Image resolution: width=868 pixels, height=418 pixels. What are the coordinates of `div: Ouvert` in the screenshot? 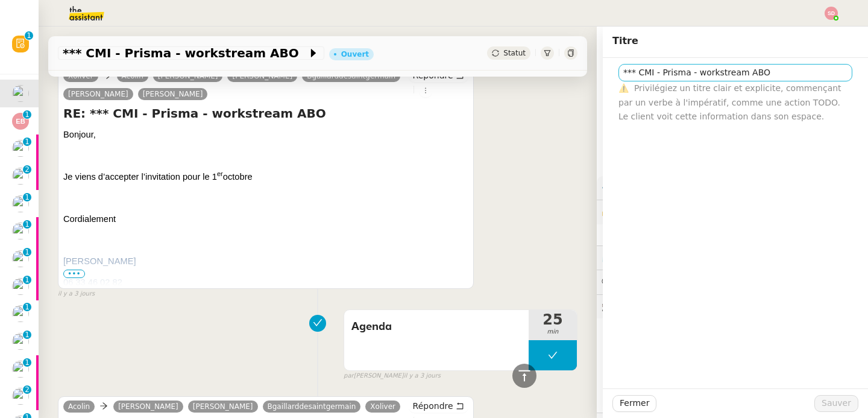 It's located at (355, 55).